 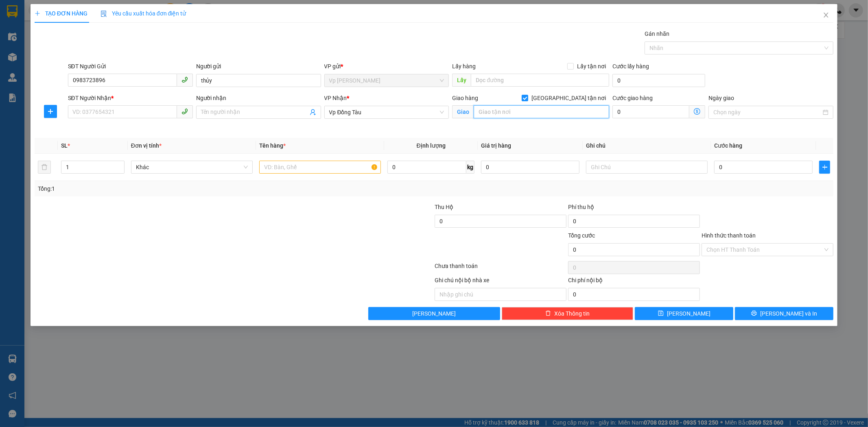 I want to click on span: Lấy hàng, so click(x=464, y=66).